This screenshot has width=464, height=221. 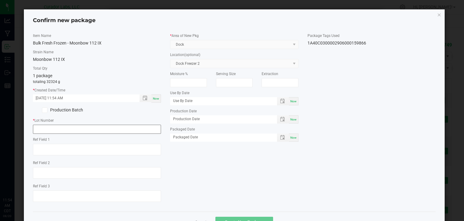 I want to click on label: Lot Number, so click(x=97, y=120).